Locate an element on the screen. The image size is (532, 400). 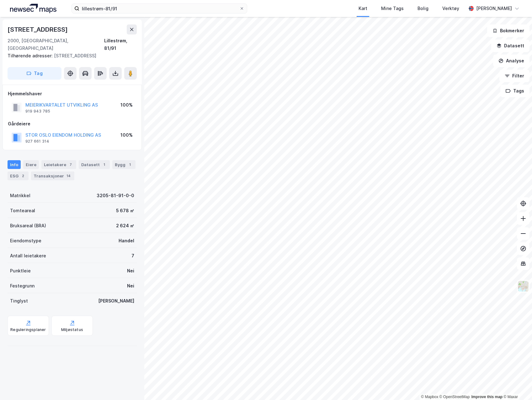
div: Punktleie is located at coordinates (21, 271).